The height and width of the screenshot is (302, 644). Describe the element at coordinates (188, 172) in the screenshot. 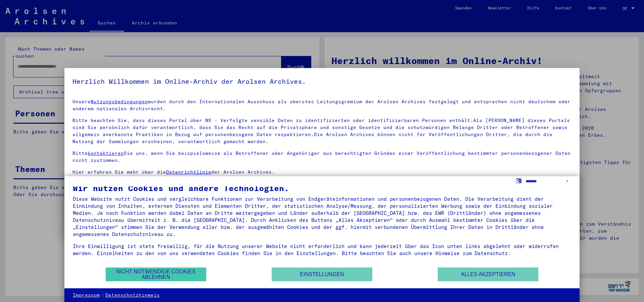

I see `a: Datenrichtlinie` at that location.